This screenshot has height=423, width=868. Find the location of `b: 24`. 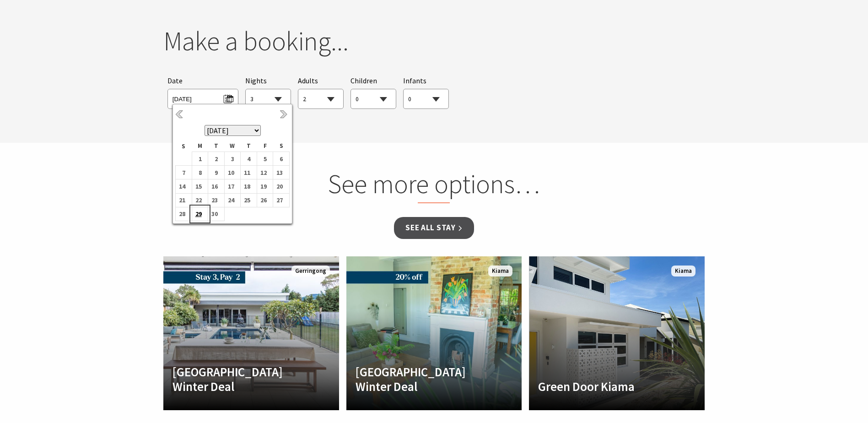

b: 24 is located at coordinates (231, 200).